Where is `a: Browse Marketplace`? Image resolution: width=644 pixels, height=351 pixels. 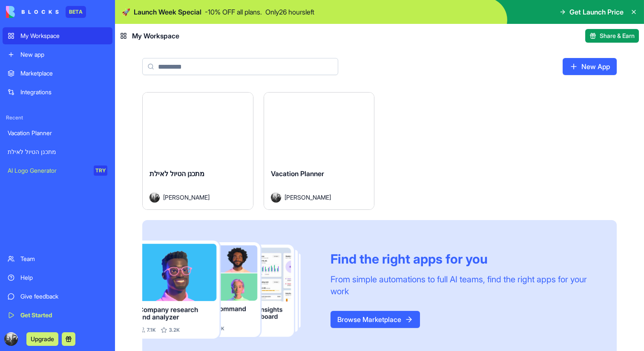
a: Browse Marketplace is located at coordinates (375, 319).